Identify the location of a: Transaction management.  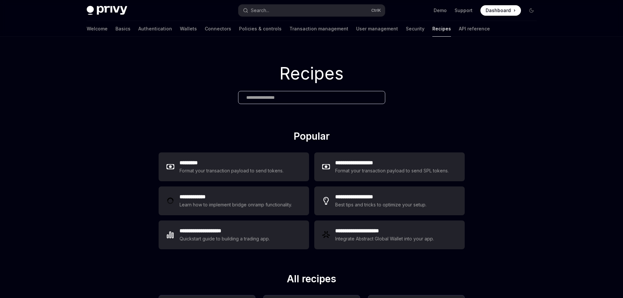
(319, 29).